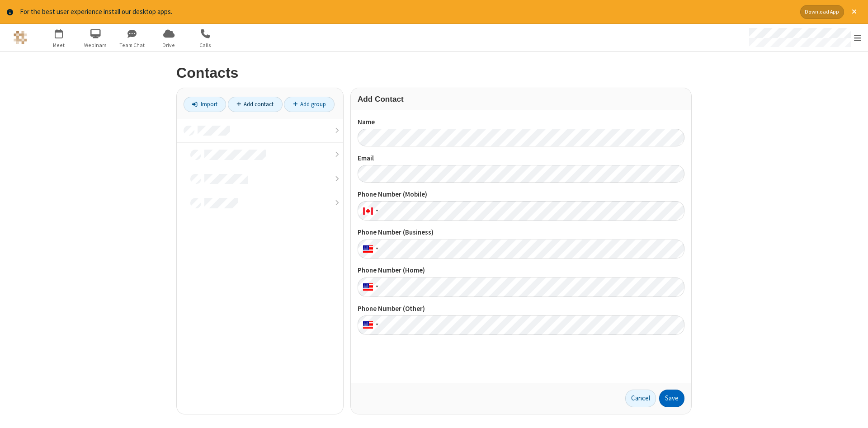  I want to click on button: Download App, so click(822, 12).